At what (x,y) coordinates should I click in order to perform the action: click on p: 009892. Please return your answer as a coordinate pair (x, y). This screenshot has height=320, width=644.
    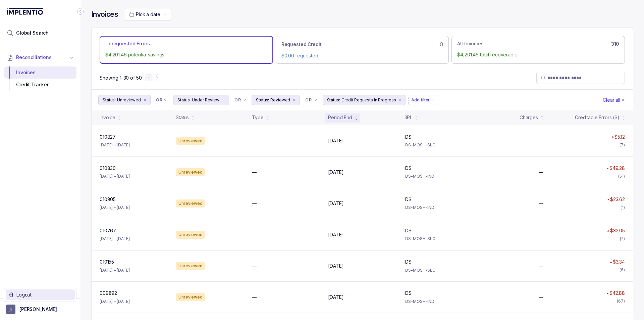
    Looking at the image, I should click on (108, 293).